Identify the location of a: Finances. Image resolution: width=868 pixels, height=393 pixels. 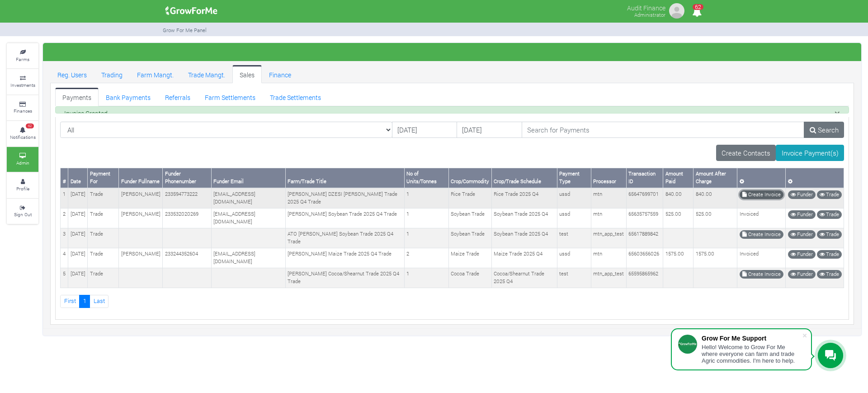
(23, 107).